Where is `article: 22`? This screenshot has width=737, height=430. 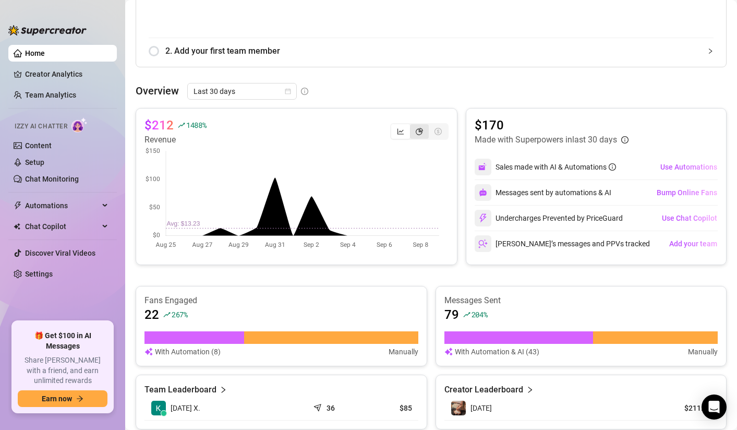 article: 22 is located at coordinates (152, 315).